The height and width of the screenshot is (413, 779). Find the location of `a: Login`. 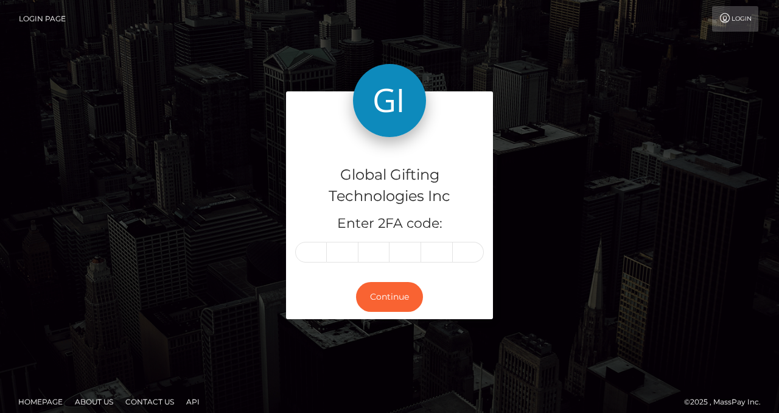

a: Login is located at coordinates (735, 19).